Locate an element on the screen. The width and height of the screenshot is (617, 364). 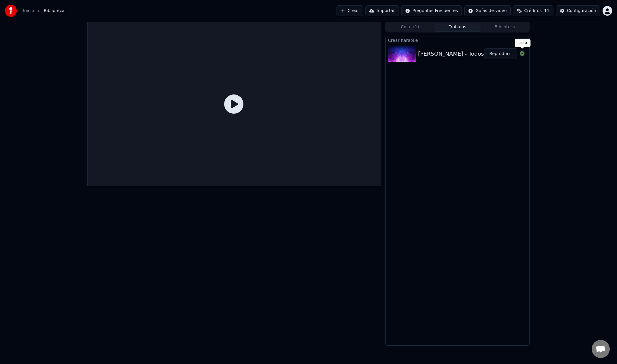
button: Biblioteca is located at coordinates (505, 27).